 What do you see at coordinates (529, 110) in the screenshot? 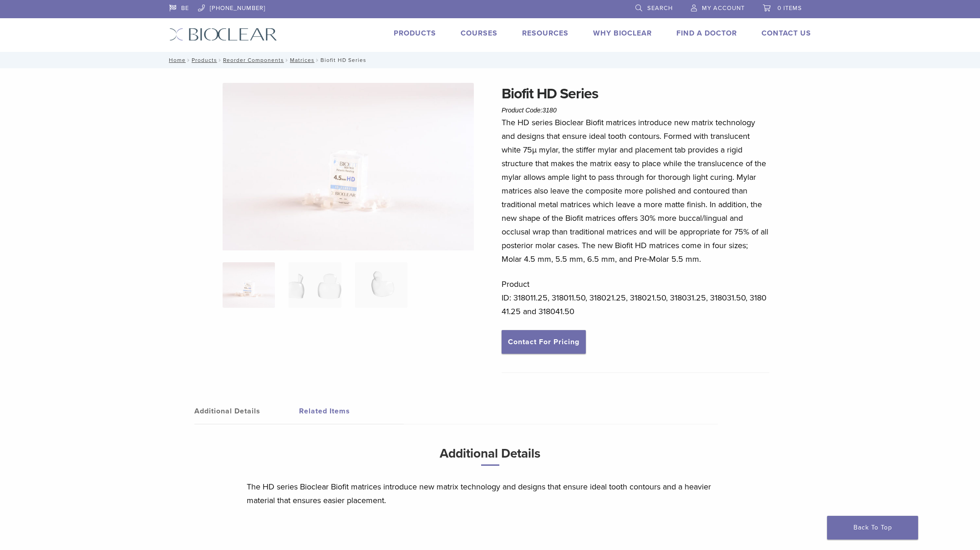
I see `span: Product Code:` at bounding box center [529, 110].